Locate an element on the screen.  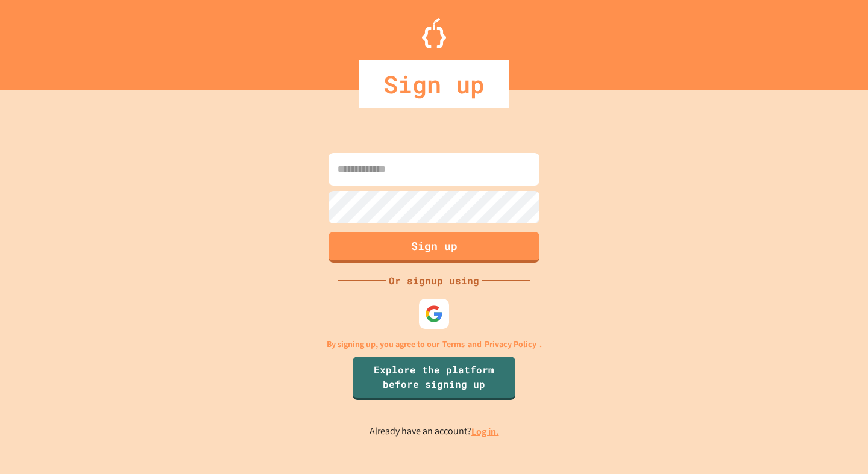
a: Log in. is located at coordinates (485, 432).